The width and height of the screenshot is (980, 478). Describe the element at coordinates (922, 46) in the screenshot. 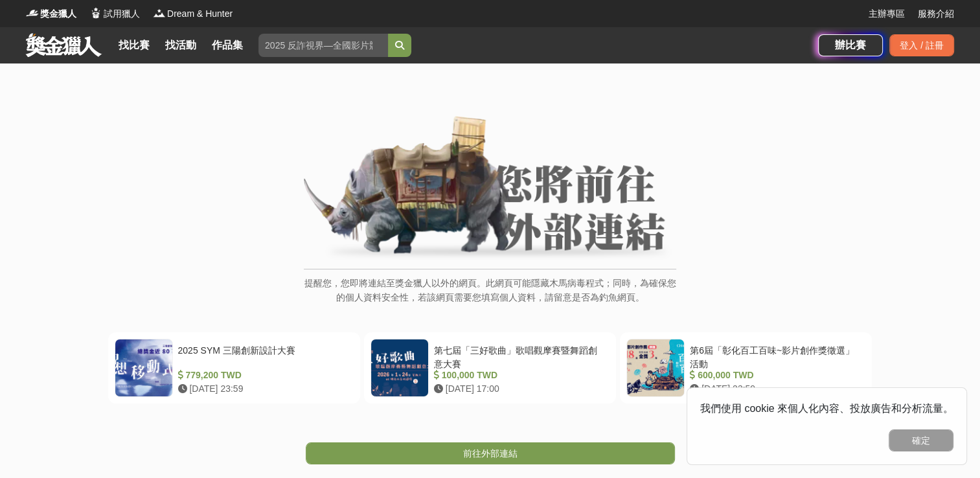

I see `div: 登入 / 註冊` at that location.